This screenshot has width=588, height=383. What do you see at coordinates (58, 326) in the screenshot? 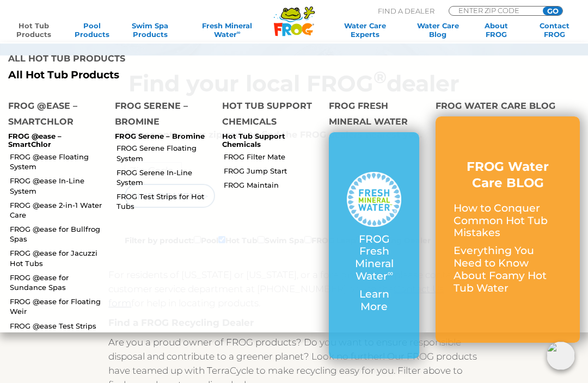
I see `a: FROG @ease Test Strips` at bounding box center [58, 326].